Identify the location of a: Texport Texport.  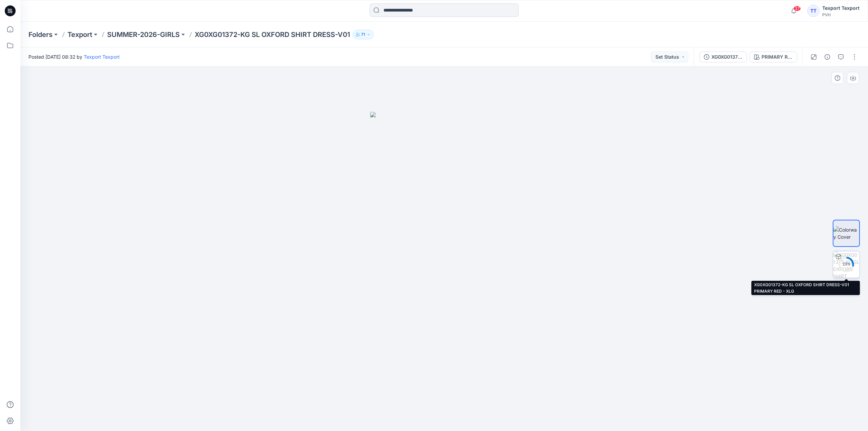
(102, 56).